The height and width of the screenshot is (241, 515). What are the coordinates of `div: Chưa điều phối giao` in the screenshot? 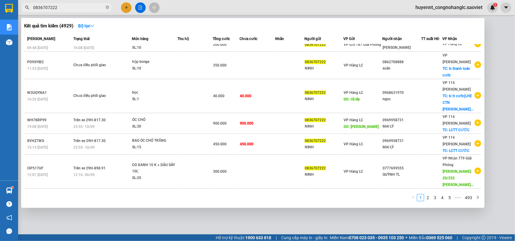 It's located at (96, 96).